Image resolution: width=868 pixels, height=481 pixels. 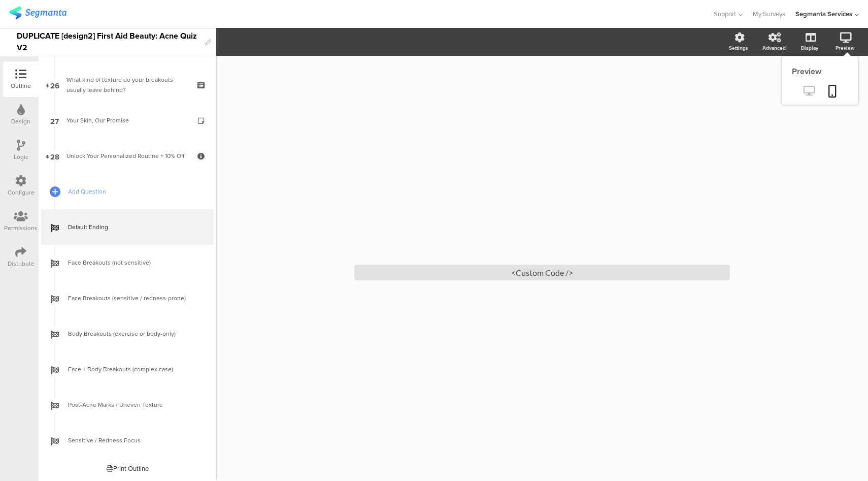 What do you see at coordinates (21, 193) in the screenshot?
I see `div: Configure` at bounding box center [21, 193].